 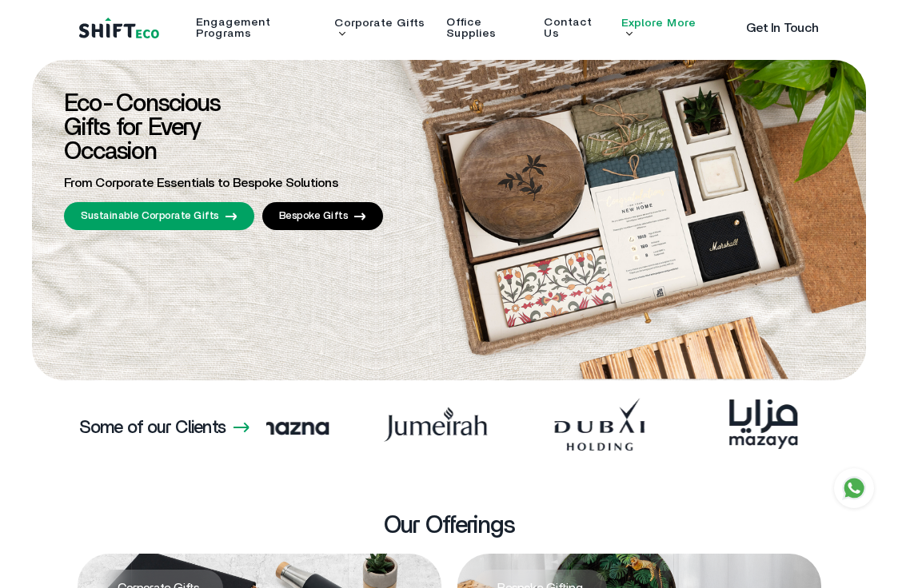 What do you see at coordinates (379, 23) in the screenshot?
I see `a: Corporate Gifts` at bounding box center [379, 23].